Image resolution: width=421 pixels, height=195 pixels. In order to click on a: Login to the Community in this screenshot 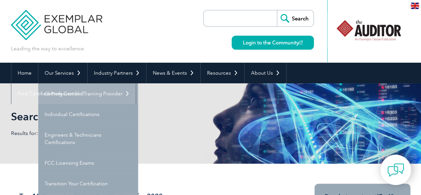, I will do `click(273, 43)`.